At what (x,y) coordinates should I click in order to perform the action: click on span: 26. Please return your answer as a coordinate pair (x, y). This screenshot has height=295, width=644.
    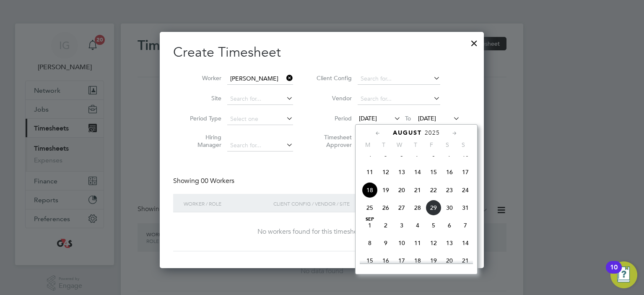
    Looking at the image, I should click on (386, 207).